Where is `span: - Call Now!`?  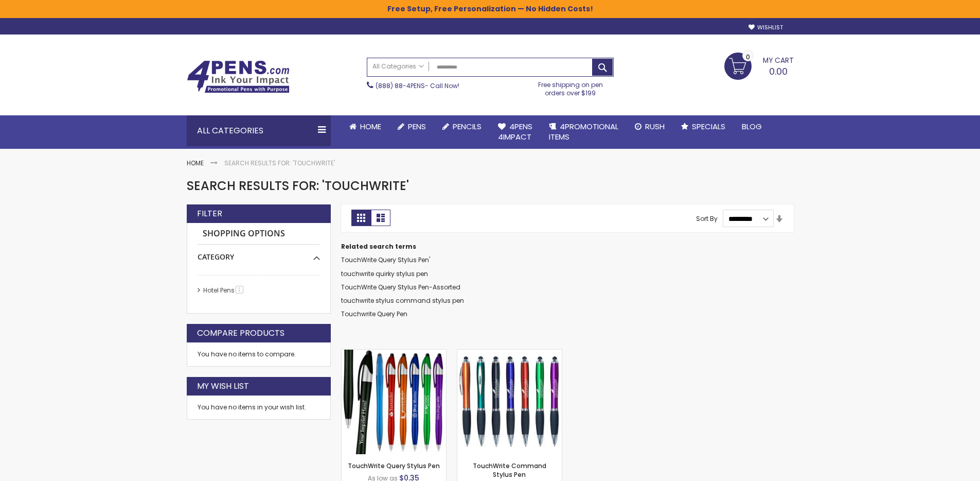 span: - Call Now! is located at coordinates (417, 85).